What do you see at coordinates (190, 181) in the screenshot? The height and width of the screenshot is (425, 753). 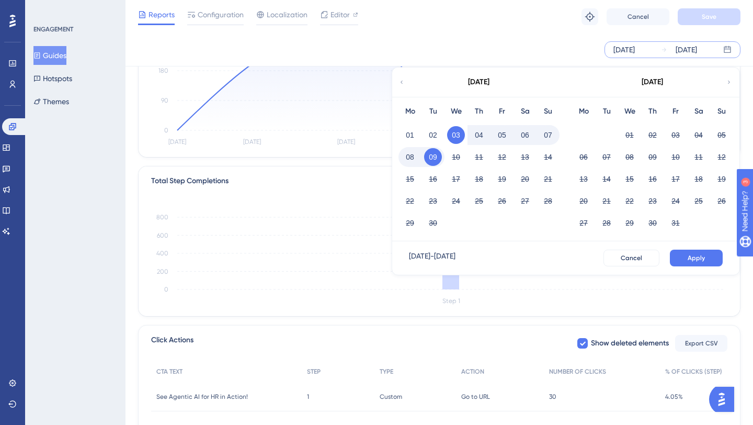 I see `div: Total Step Completions` at bounding box center [190, 181].